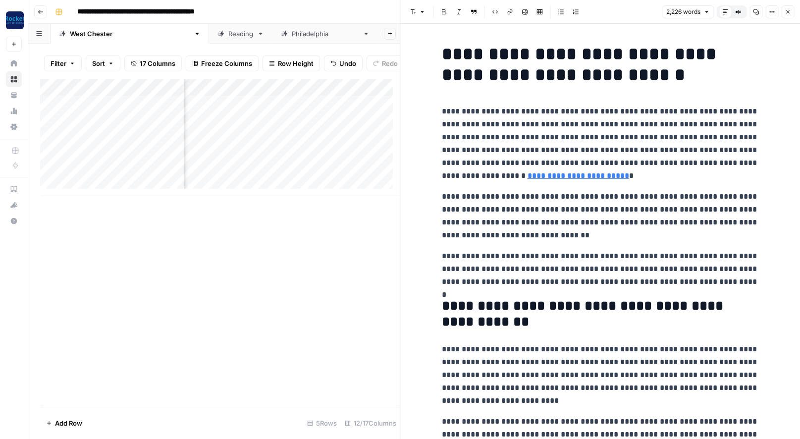 This screenshot has height=439, width=800. What do you see at coordinates (688, 12) in the screenshot?
I see `button: 2,226 words` at bounding box center [688, 12].